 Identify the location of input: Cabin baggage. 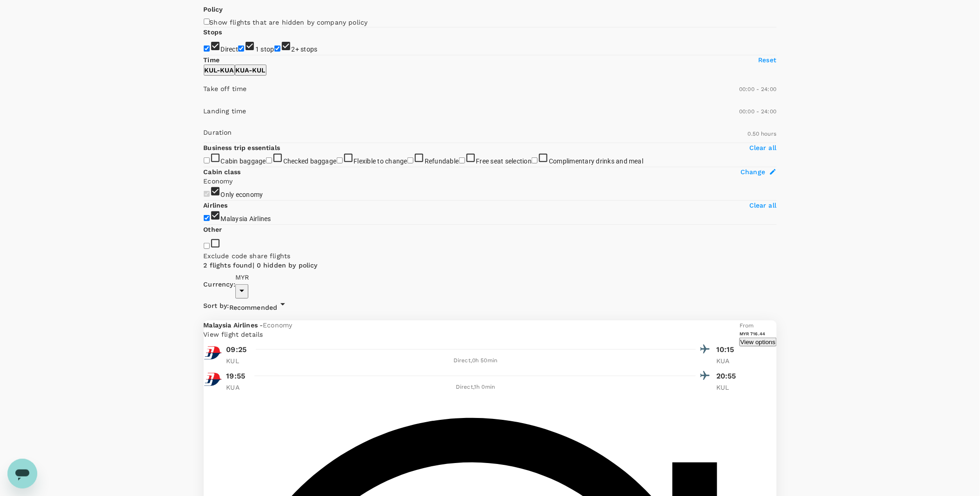
(207, 160).